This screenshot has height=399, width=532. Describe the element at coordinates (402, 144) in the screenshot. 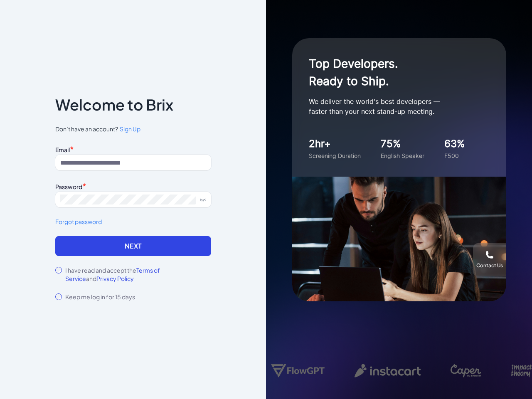

I see `div: 75%` at that location.